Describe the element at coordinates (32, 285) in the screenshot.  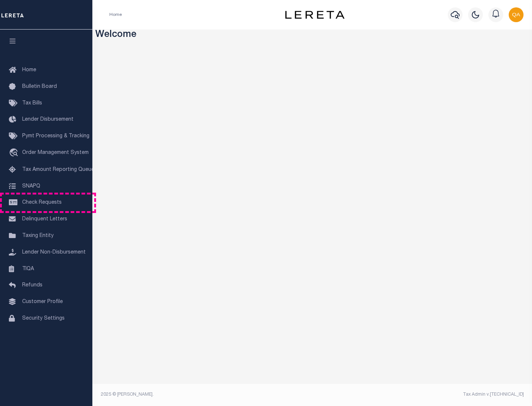
I see `span: Refunds` at that location.